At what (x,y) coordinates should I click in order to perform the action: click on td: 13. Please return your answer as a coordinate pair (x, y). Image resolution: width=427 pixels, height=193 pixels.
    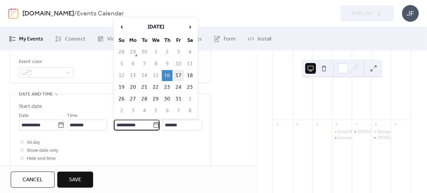
    Looking at the image, I should click on (133, 75).